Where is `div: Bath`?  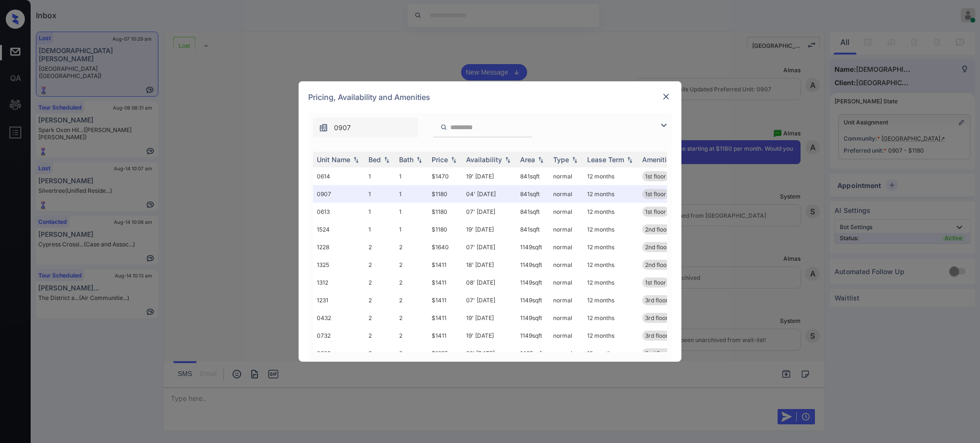 div: Bath is located at coordinates (407, 160).